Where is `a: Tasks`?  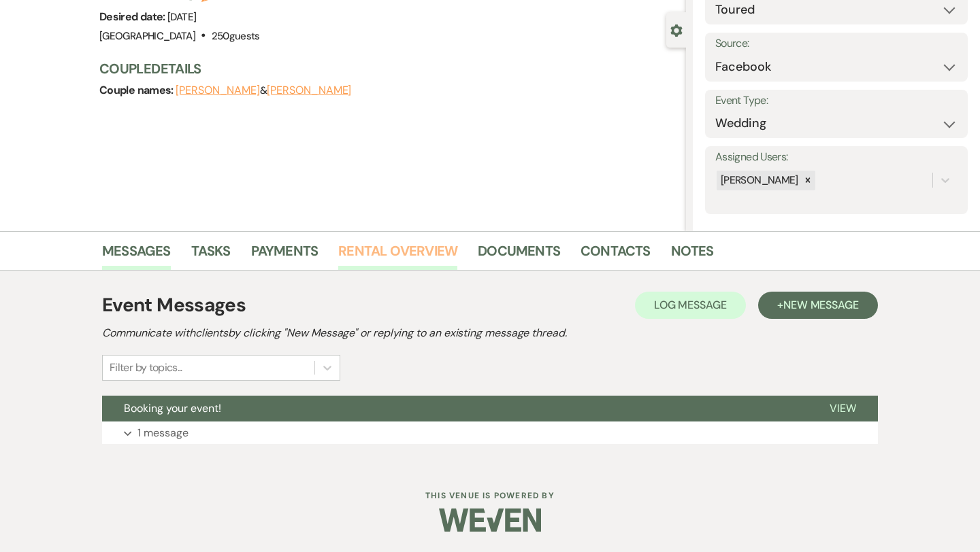 a: Tasks is located at coordinates (211, 255).